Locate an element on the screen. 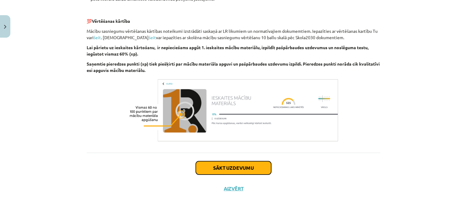 The height and width of the screenshot is (211, 467). b: Vērtēšanas kārtība is located at coordinates (111, 21).